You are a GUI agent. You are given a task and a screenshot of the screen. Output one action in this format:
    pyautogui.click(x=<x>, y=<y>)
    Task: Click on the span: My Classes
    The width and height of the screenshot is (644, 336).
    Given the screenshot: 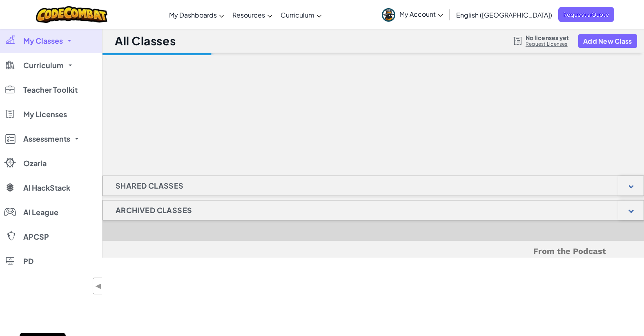 What is the action you would take?
    pyautogui.click(x=43, y=41)
    